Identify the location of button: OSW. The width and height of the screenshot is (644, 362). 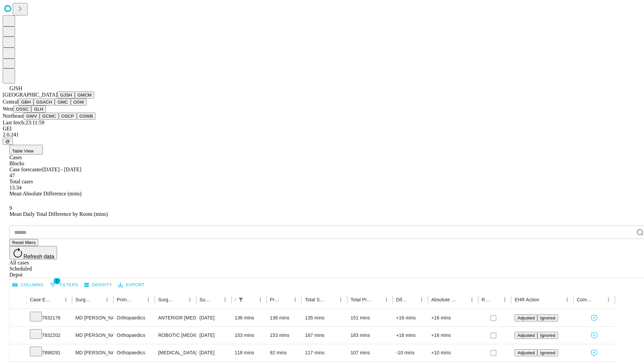
(79, 102).